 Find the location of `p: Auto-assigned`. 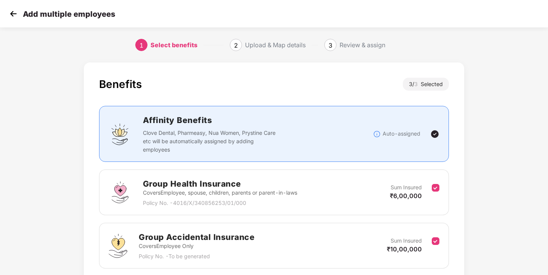

p: Auto-assigned is located at coordinates (401, 134).